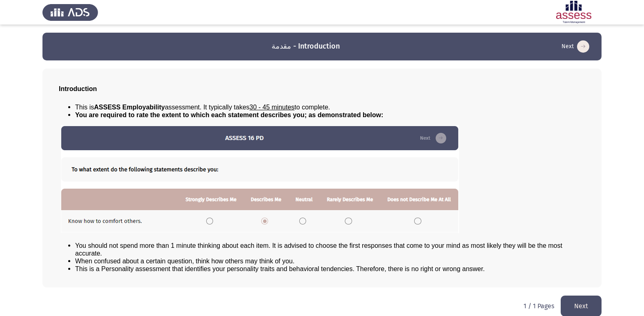 The width and height of the screenshot is (644, 316). I want to click on span: This is assessment. It typically takes to complete., so click(203, 107).